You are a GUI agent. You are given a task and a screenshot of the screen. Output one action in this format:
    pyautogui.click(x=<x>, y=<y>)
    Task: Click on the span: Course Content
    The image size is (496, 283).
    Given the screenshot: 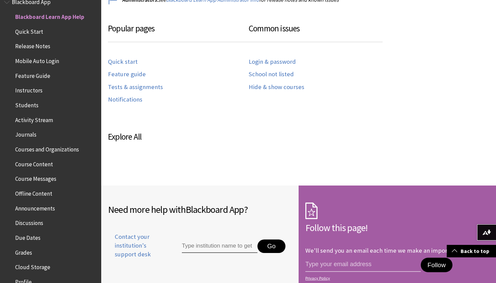 What is the action you would take?
    pyautogui.click(x=34, y=163)
    